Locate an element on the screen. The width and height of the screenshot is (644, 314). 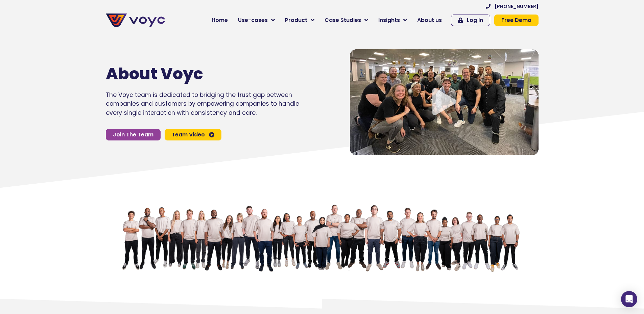
img: voyc-full-logo is located at coordinates (135, 20).